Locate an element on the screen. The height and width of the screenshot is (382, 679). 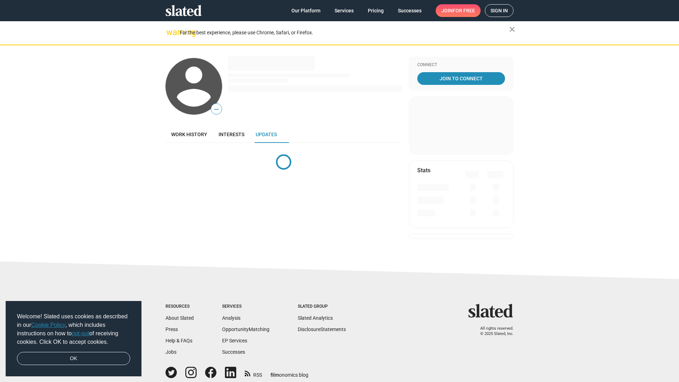
div: Slated Group is located at coordinates (322, 307).